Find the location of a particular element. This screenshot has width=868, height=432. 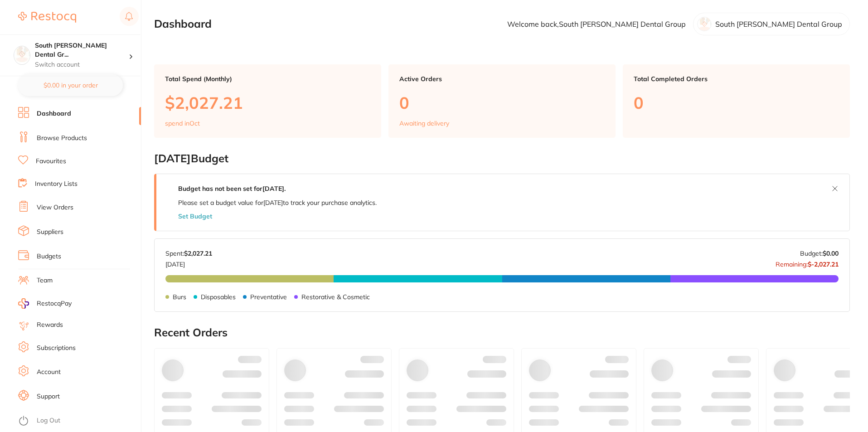

a: Total Spend (Monthly)$2,027.21spend inOct is located at coordinates (267, 101).